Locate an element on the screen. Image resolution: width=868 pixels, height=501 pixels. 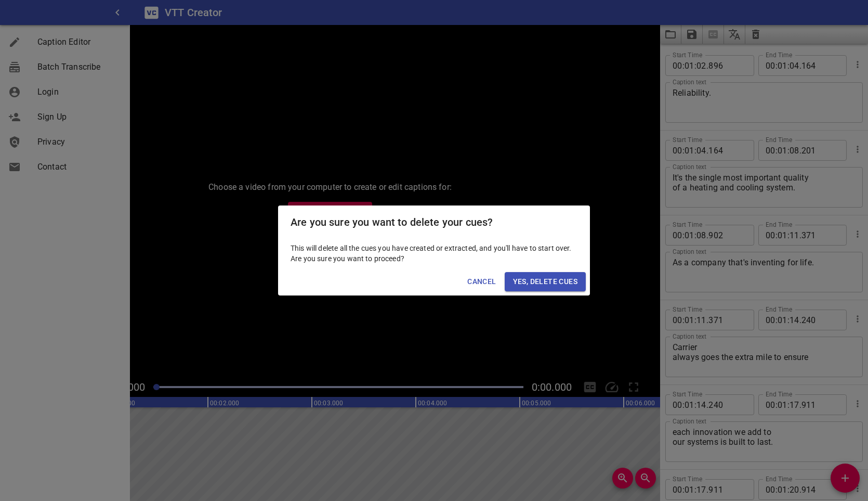
button: Yes, Delete Cues is located at coordinates (546, 281).